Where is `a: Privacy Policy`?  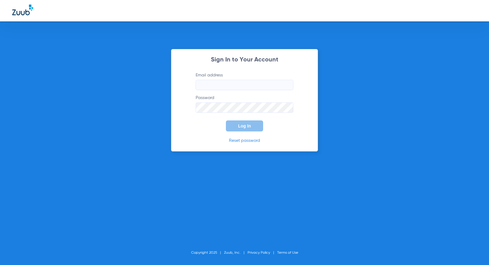
a: Privacy Policy is located at coordinates (259, 253).